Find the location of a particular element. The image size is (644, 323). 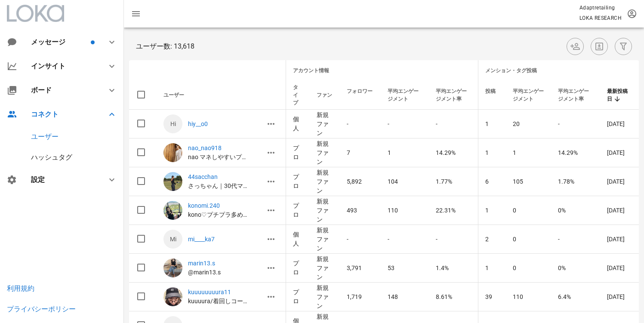

th: メンション・タグ投稿 is located at coordinates (558, 70).